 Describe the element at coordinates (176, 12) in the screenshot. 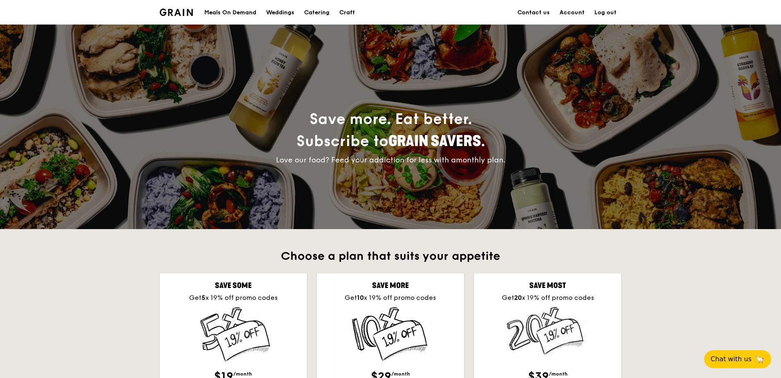

I see `img: Grain` at that location.